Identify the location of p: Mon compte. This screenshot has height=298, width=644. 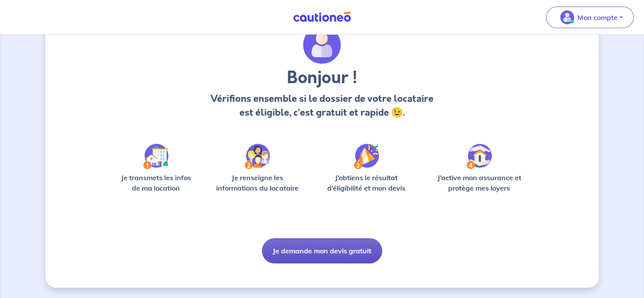
(597, 17).